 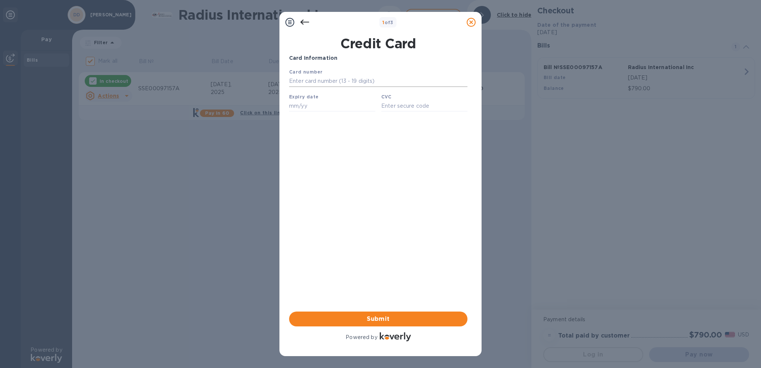 What do you see at coordinates (378, 43) in the screenshot?
I see `h1: Credit Card` at bounding box center [378, 43].